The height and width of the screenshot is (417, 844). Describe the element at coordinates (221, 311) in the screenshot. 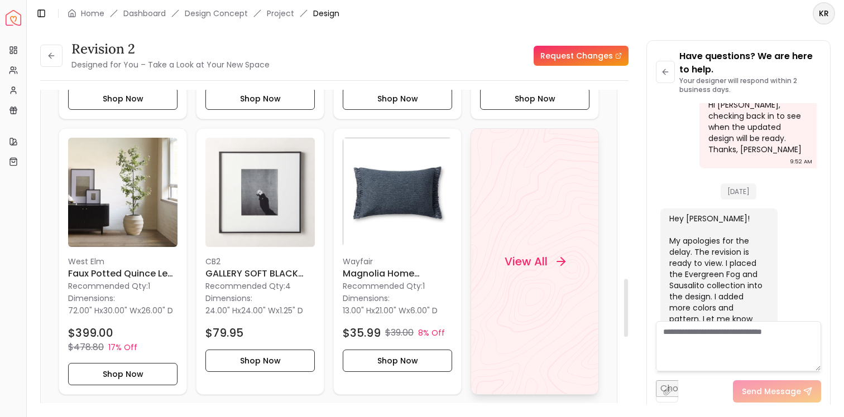

I see `span: 24.00" H` at that location.